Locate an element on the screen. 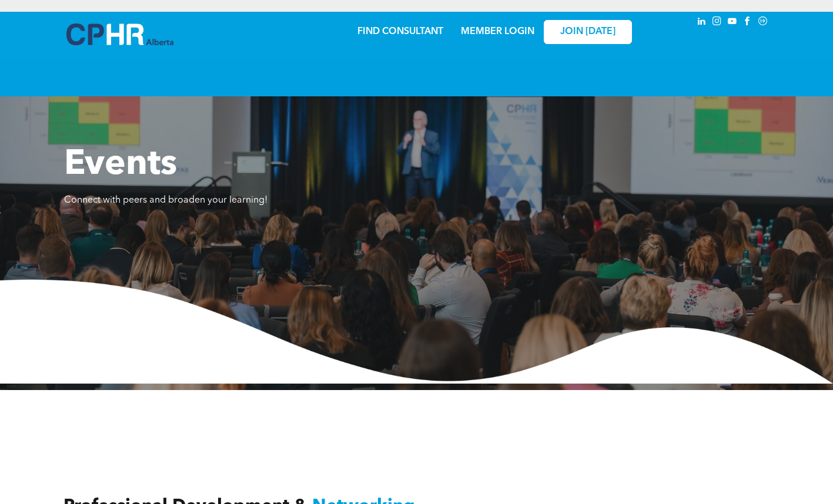 The height and width of the screenshot is (504, 833). a: linkedin is located at coordinates (701, 22).